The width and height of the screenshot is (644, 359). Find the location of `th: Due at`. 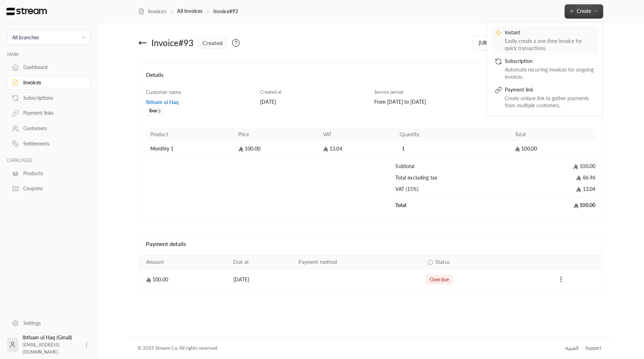

th: Due at is located at coordinates (262, 263).